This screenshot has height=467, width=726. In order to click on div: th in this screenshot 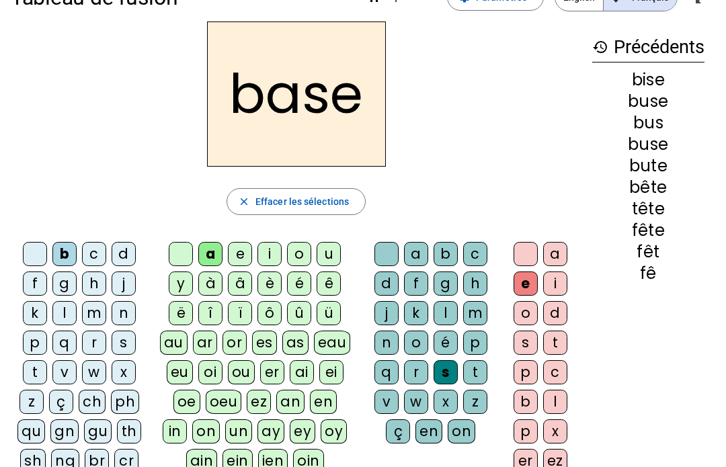, I will do `click(129, 431)`.